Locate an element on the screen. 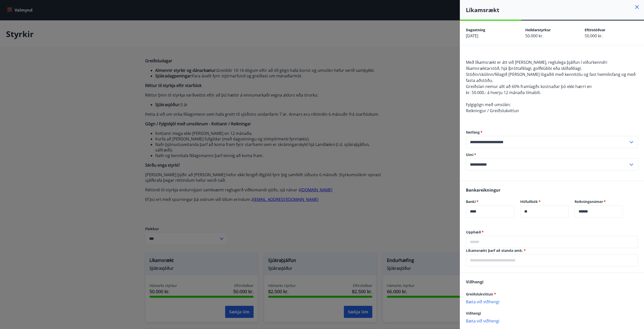 The height and width of the screenshot is (329, 644). span: kr. 50.000.- á hverju 12 mánaða tímabili. is located at coordinates (503, 93).